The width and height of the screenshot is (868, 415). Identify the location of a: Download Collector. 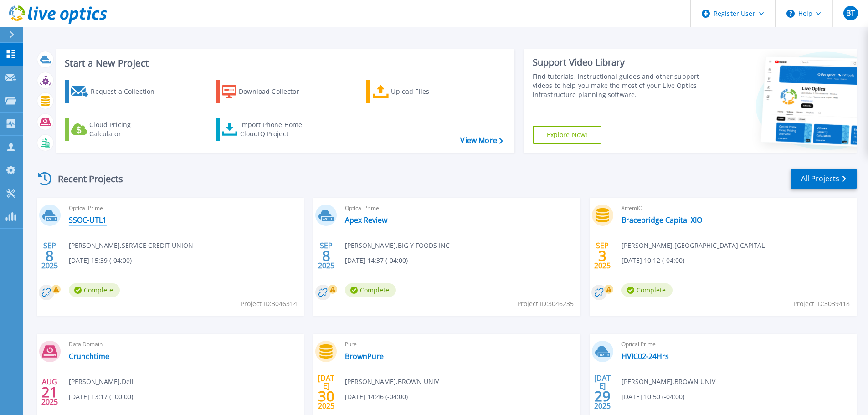
(266, 92).